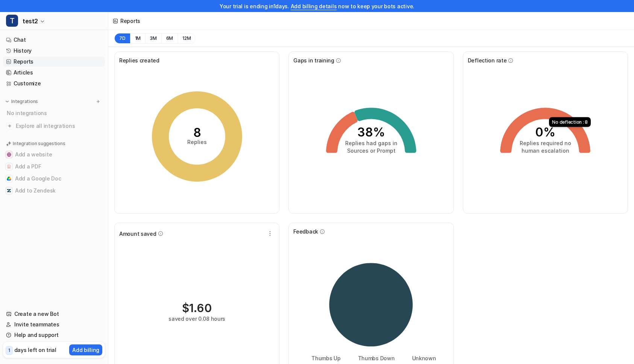 This screenshot has width=634, height=364. Describe the element at coordinates (122, 38) in the screenshot. I see `button: 7D` at that location.